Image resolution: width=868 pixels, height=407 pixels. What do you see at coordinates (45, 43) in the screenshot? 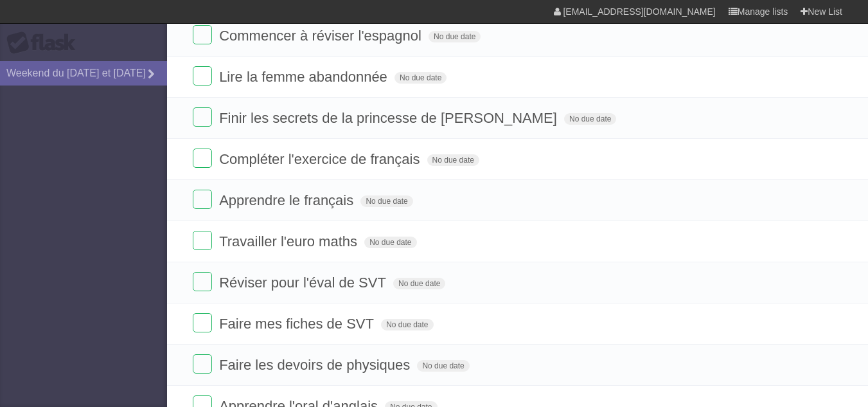
I see `div: Flask` at bounding box center [45, 43].